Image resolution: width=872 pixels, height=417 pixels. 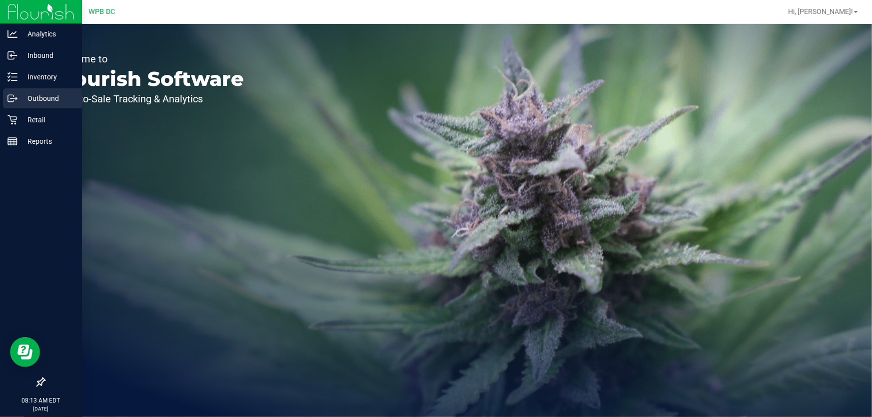 What do you see at coordinates (12, 120) in the screenshot?
I see `inline-svg: Retail` at bounding box center [12, 120].